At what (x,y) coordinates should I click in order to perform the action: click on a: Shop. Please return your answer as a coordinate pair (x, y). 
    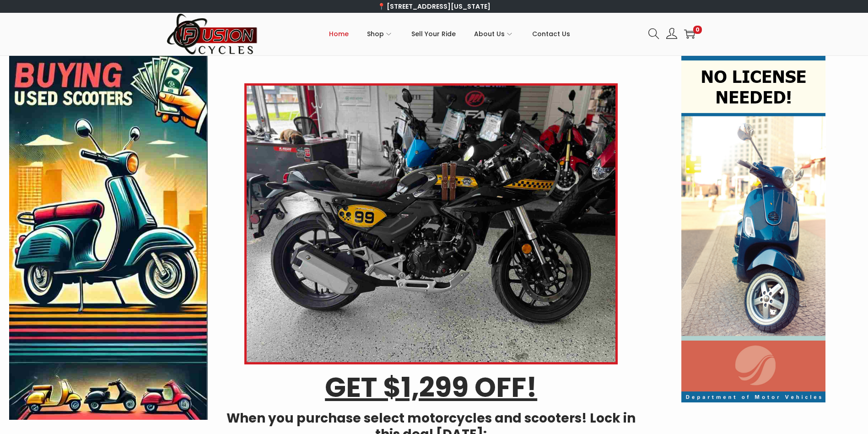
    Looking at the image, I should click on (380, 34).